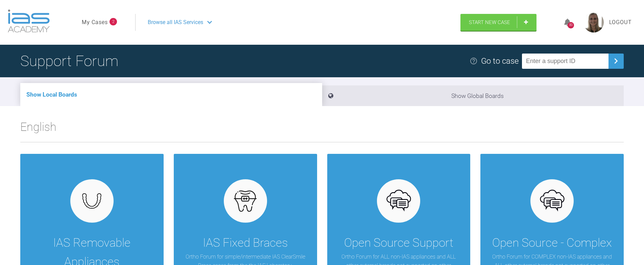  Describe the element at coordinates (399, 243) in the screenshot. I see `div: Open Source Support` at that location.